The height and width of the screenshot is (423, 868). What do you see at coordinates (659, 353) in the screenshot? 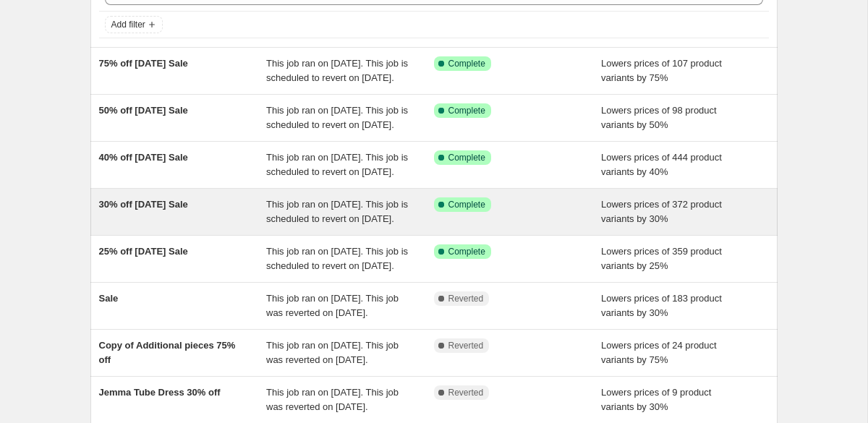
I see `span: Lowers prices of 24 product variants by 75%` at bounding box center [659, 353].